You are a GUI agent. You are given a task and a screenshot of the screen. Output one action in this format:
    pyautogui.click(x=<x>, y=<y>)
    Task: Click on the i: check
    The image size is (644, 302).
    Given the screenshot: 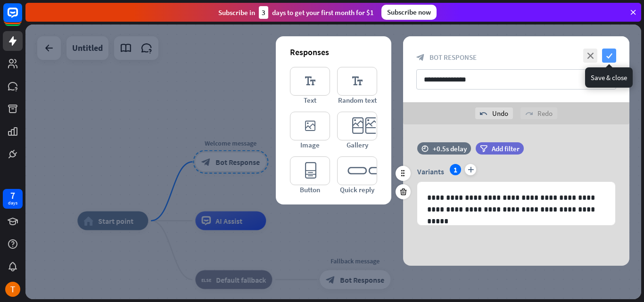 What is the action you would take?
    pyautogui.click(x=609, y=56)
    